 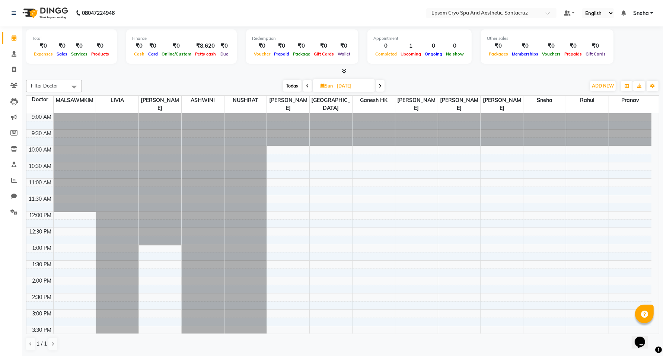 I want to click on div: 9:30 AM, so click(x=42, y=133).